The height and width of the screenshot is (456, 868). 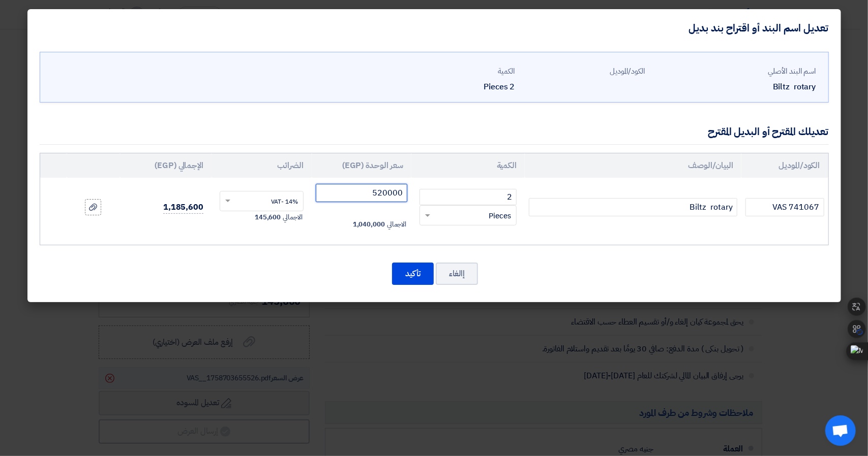 What do you see at coordinates (759, 28) in the screenshot?
I see `h4: تعديل اسم البند أو اقتراح بند بديل` at bounding box center [759, 28].